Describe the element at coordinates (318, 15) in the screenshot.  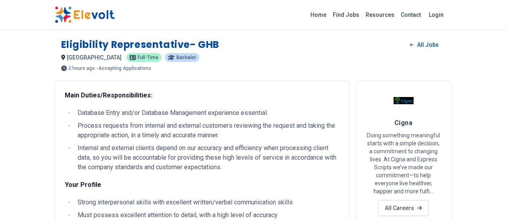
I see `a: Home` at that location.